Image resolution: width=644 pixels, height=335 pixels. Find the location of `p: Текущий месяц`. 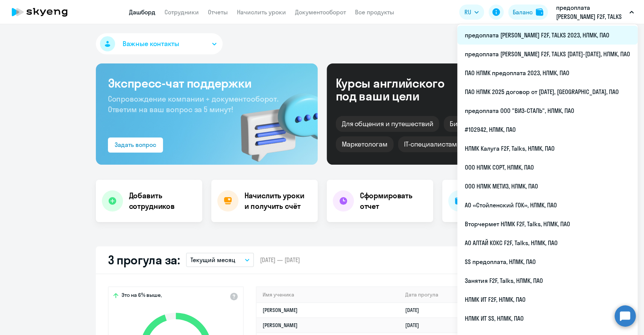

p: Текущий месяц is located at coordinates (213, 260).